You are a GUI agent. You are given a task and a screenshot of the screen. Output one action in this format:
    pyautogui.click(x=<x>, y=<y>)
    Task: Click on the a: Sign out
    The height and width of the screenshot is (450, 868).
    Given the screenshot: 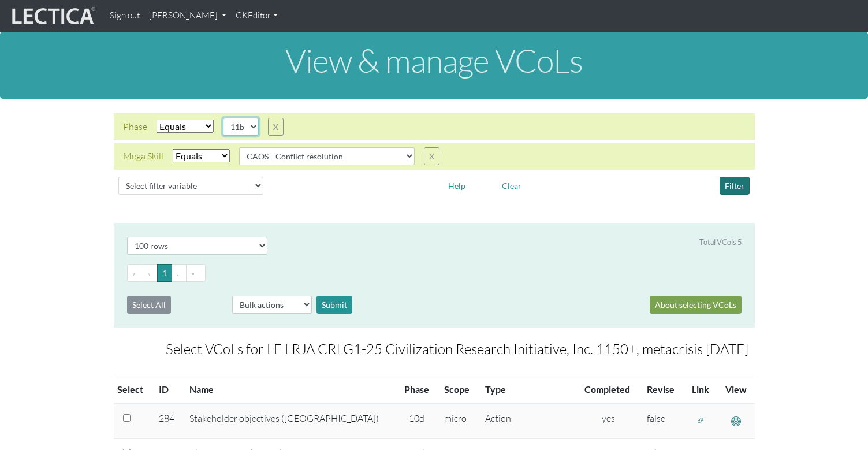 What is the action you would take?
    pyautogui.click(x=125, y=15)
    